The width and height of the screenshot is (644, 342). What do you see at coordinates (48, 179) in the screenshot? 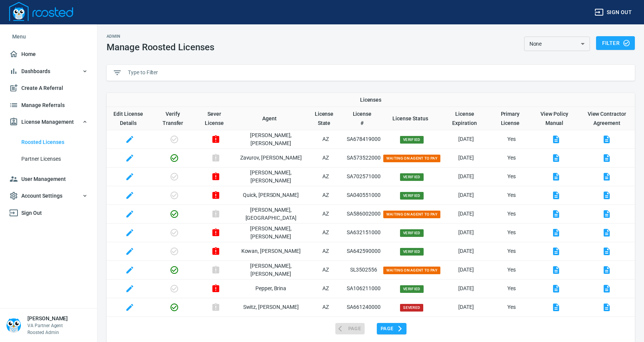
I see `span: User Management` at bounding box center [48, 179].